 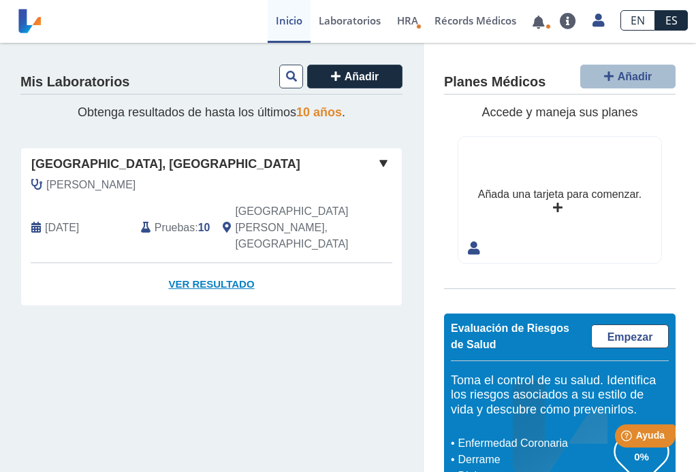 I want to click on h4: Planes Médicos, so click(x=494, y=82).